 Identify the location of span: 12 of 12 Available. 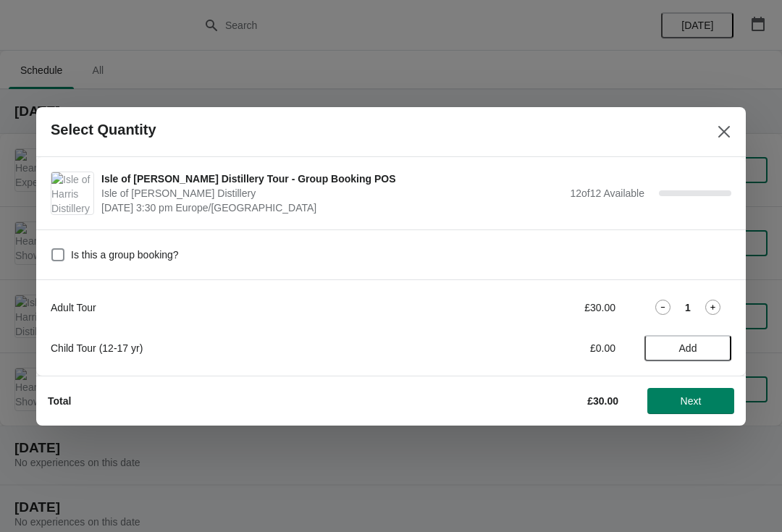
(607, 193).